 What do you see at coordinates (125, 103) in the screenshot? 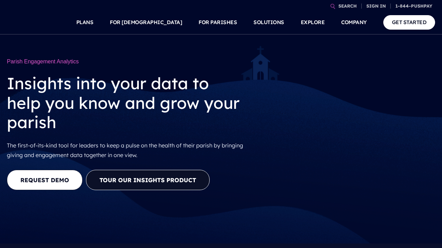
I see `h2: Insights into your data to help you know and grow your parish` at bounding box center [125, 103].